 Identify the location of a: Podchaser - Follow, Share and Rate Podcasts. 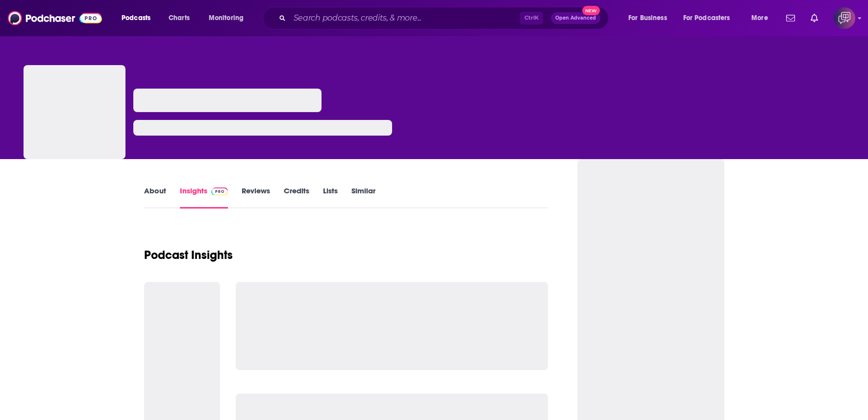
(55, 18).